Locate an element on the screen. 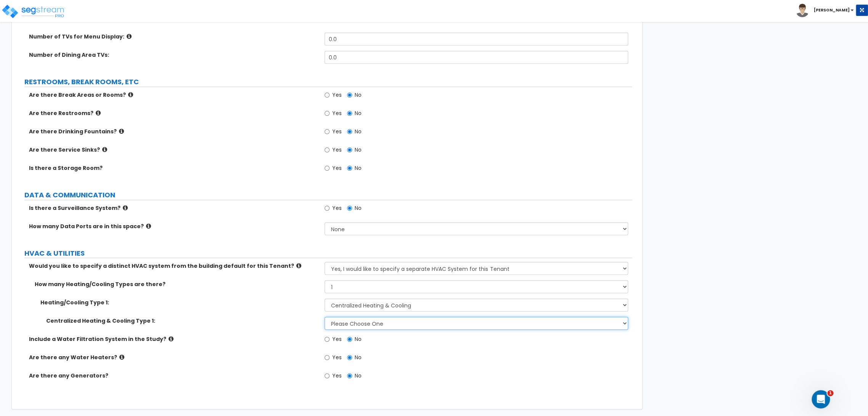 The height and width of the screenshot is (416, 868). label: How many Data Ports are in this space? is located at coordinates (90, 226).